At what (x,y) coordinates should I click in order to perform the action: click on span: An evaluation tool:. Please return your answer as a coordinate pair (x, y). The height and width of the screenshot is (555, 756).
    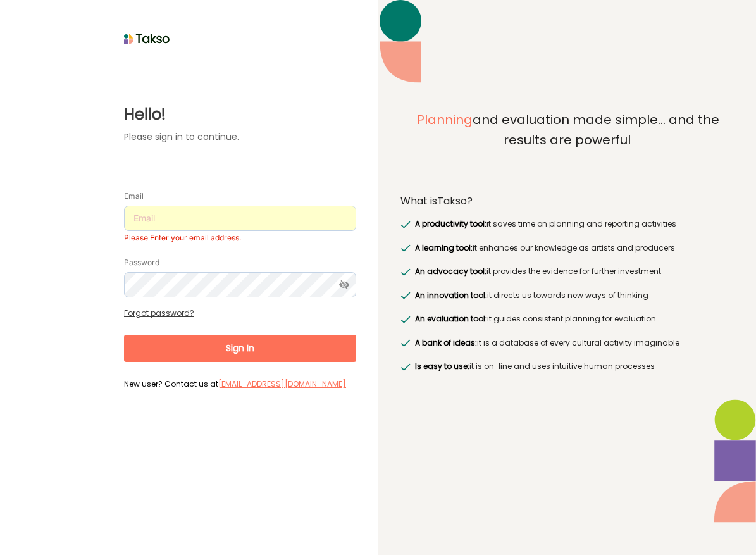
    Looking at the image, I should click on (451, 318).